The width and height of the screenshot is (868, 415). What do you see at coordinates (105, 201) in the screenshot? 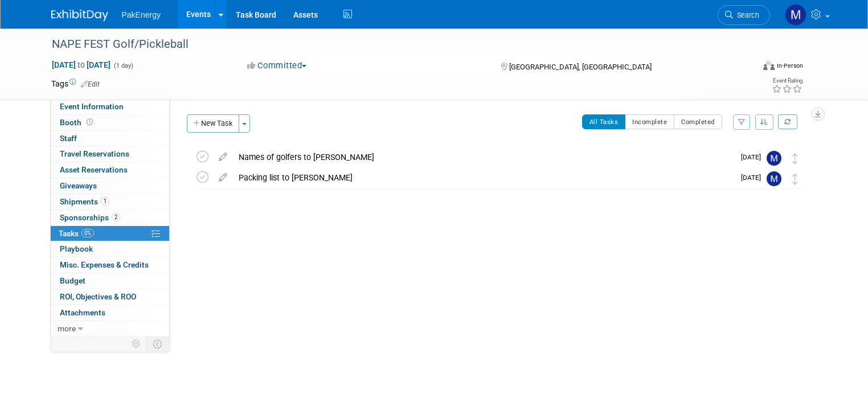
I see `span: 1` at bounding box center [105, 201].